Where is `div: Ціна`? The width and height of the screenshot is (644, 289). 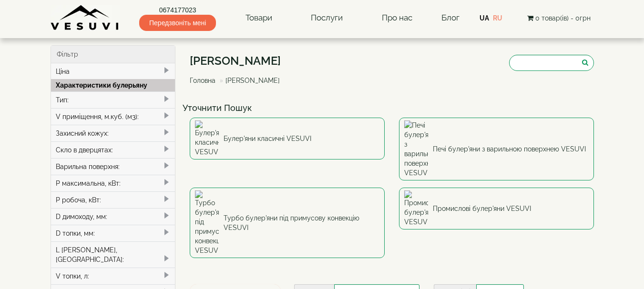 div: Ціна is located at coordinates (113, 71).